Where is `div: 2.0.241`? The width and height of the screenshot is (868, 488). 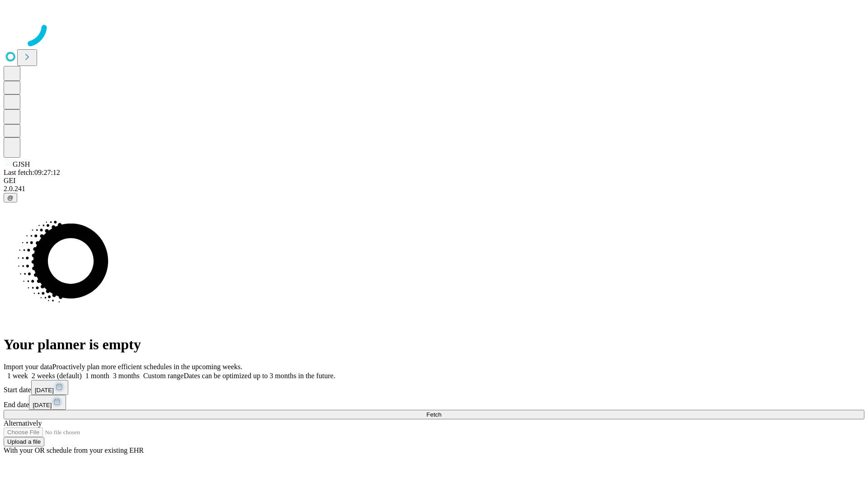
div: 2.0.241 is located at coordinates (434, 189).